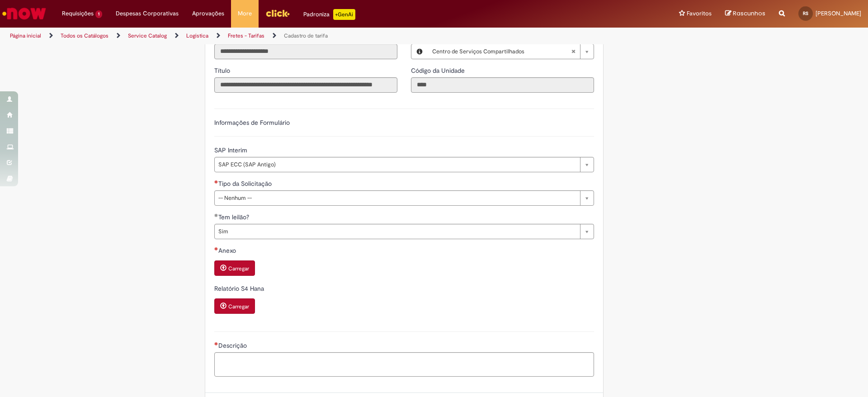 The height and width of the screenshot is (397, 868). Describe the element at coordinates (99, 14) in the screenshot. I see `span: 1` at that location.